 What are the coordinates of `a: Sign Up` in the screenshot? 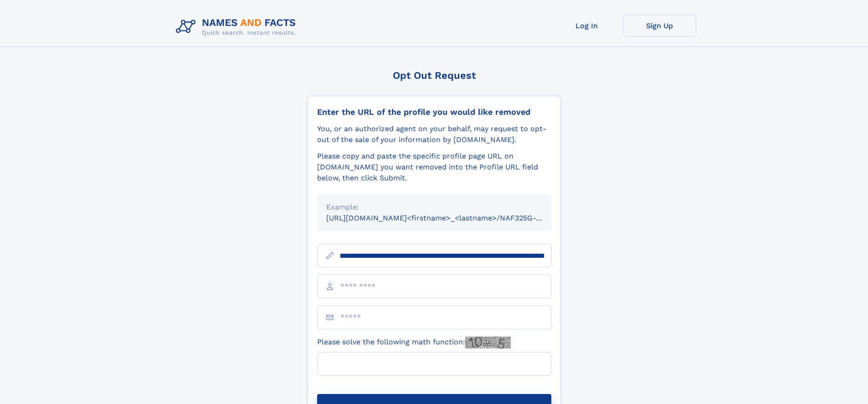 It's located at (660, 26).